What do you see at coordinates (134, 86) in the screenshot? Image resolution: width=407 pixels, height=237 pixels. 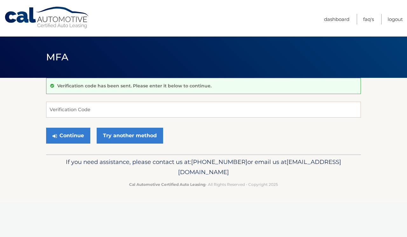 I see `p: Verification code has been sent. Please enter it below to continue.` at bounding box center [134, 86].